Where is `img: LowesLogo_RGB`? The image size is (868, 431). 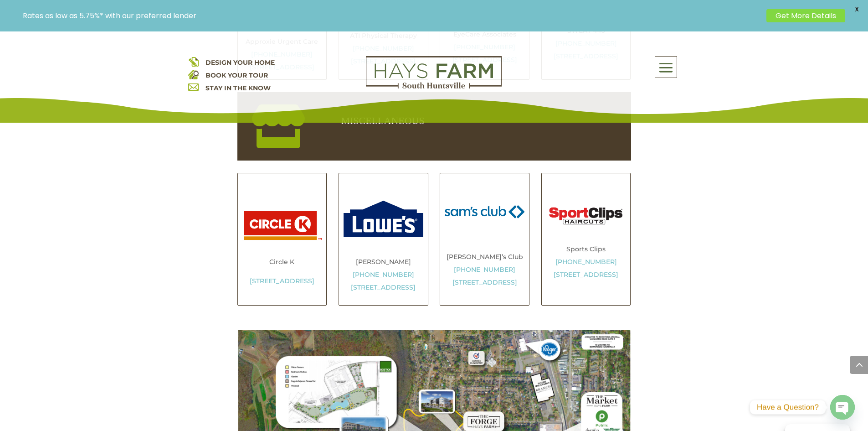
img: LowesLogo_RGB is located at coordinates (383, 219).